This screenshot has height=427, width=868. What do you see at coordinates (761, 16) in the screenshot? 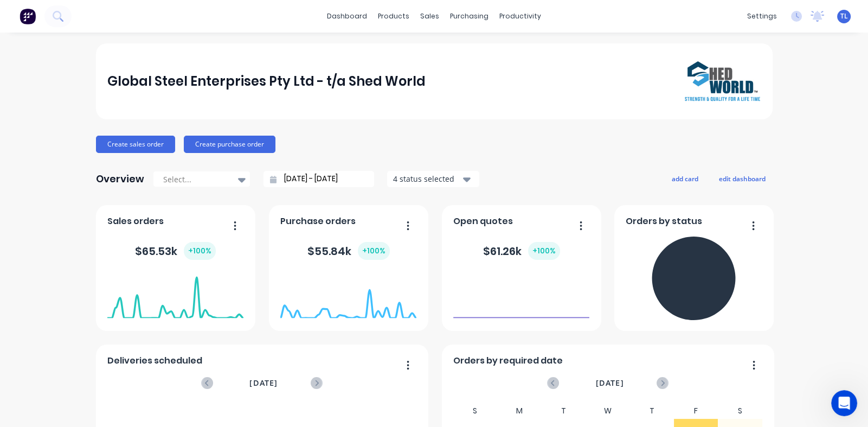
I see `div: settings` at bounding box center [761, 16].